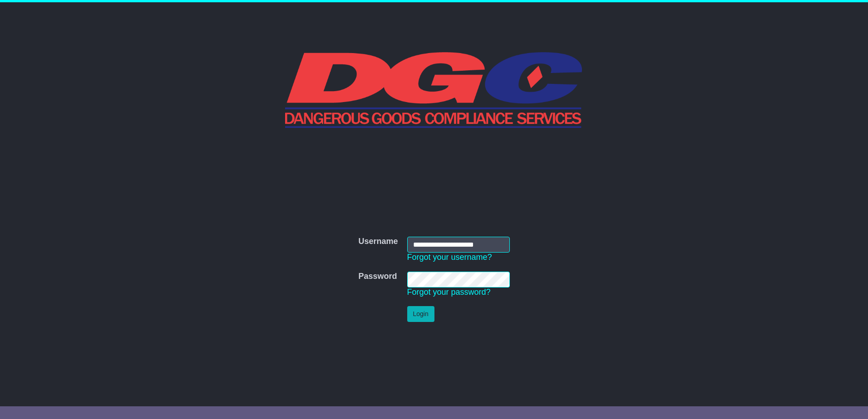 Image resolution: width=868 pixels, height=419 pixels. What do you see at coordinates (434, 89) in the screenshot?
I see `img: DGC QLD` at bounding box center [434, 89].